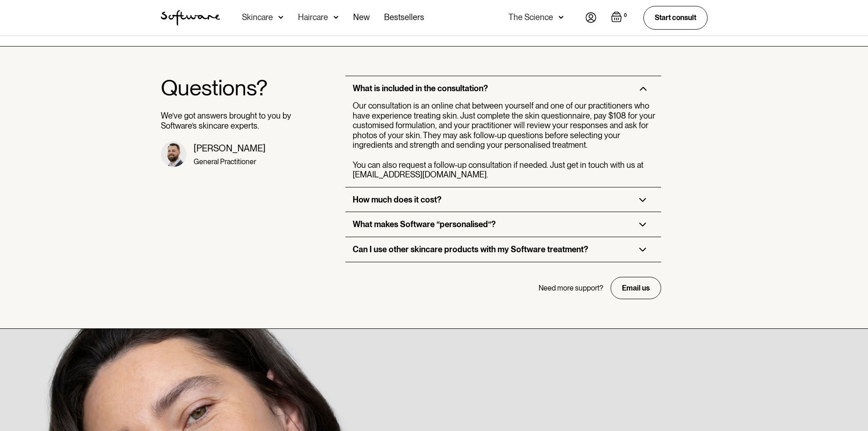 This screenshot has width=868, height=431. What do you see at coordinates (620, 18) in the screenshot?
I see `a: Open empty cart` at bounding box center [620, 18].